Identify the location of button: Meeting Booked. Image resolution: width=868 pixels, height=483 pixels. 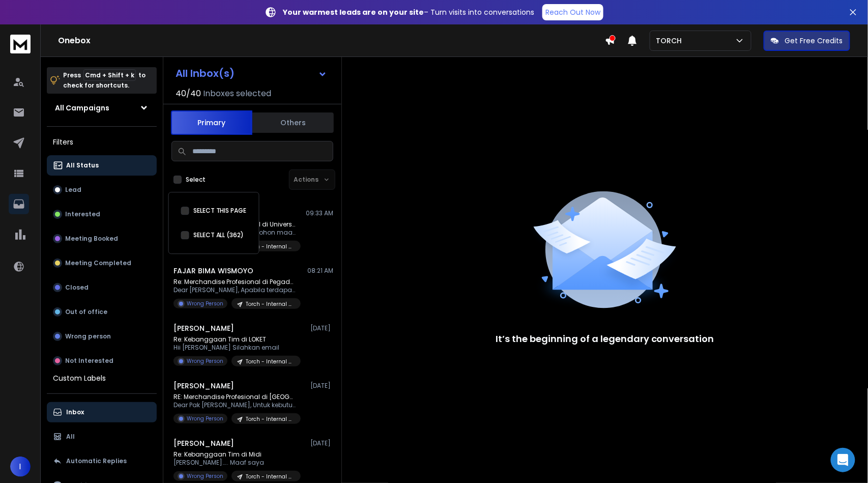
(102, 238).